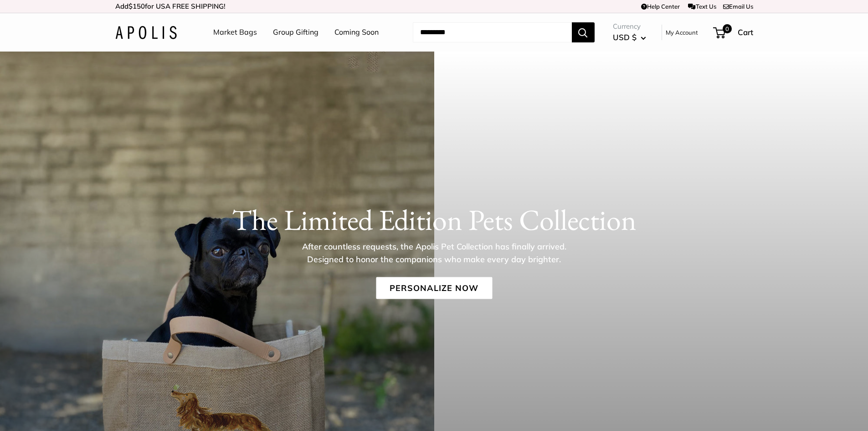 This screenshot has width=868, height=431. I want to click on a: Help Center, so click(661, 6).